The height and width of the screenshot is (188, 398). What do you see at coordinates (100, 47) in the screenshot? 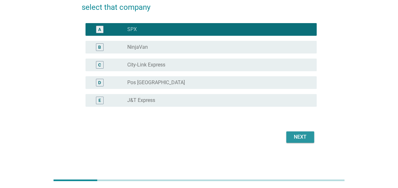
I see `div: B` at bounding box center [100, 47].